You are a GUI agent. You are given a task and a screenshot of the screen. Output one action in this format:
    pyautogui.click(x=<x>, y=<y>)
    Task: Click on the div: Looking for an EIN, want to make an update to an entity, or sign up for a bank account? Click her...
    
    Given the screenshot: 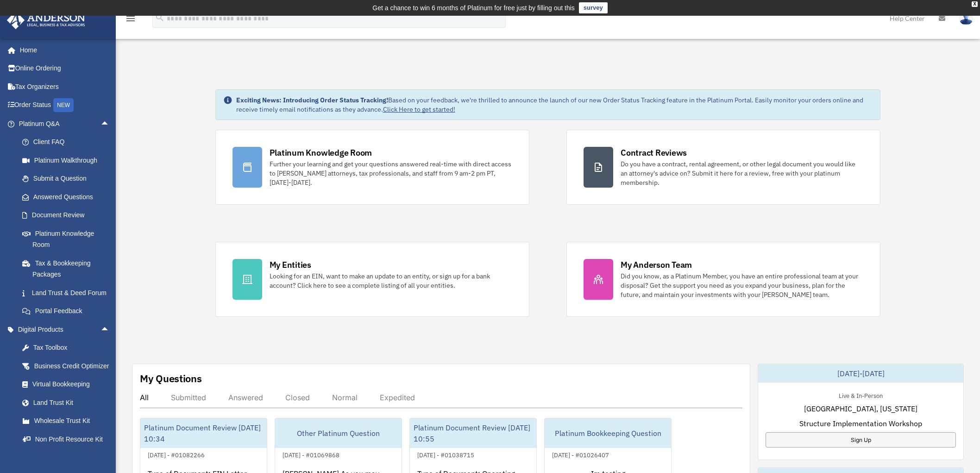 What is the action you would take?
    pyautogui.click(x=391, y=281)
    